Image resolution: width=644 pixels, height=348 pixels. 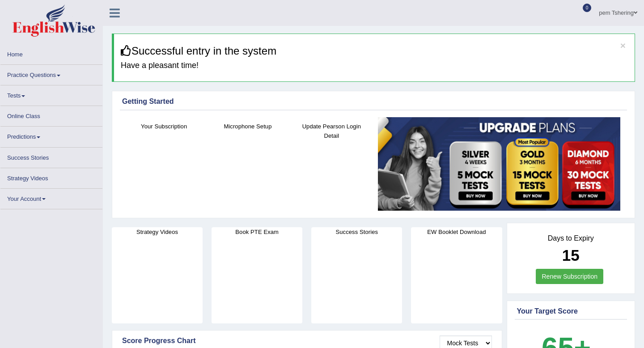 I want to click on a: Success Stories, so click(x=51, y=156).